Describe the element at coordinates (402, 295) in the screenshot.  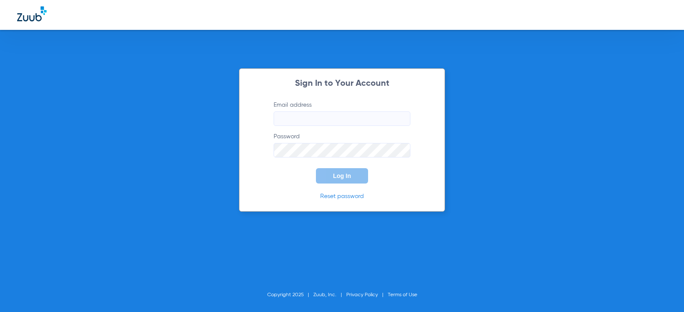
I see `a: Terms of Use` at that location.